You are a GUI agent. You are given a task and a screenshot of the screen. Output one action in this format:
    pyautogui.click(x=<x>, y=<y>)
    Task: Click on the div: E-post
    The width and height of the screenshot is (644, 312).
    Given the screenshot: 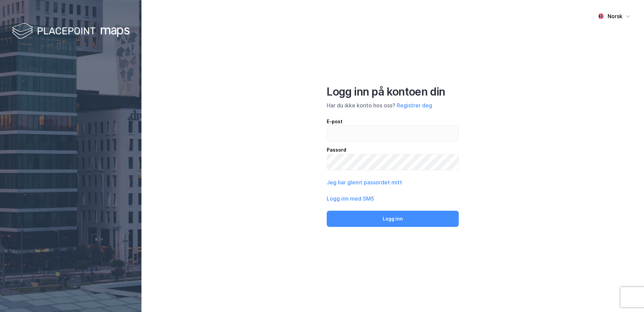 What is the action you would take?
    pyautogui.click(x=393, y=121)
    